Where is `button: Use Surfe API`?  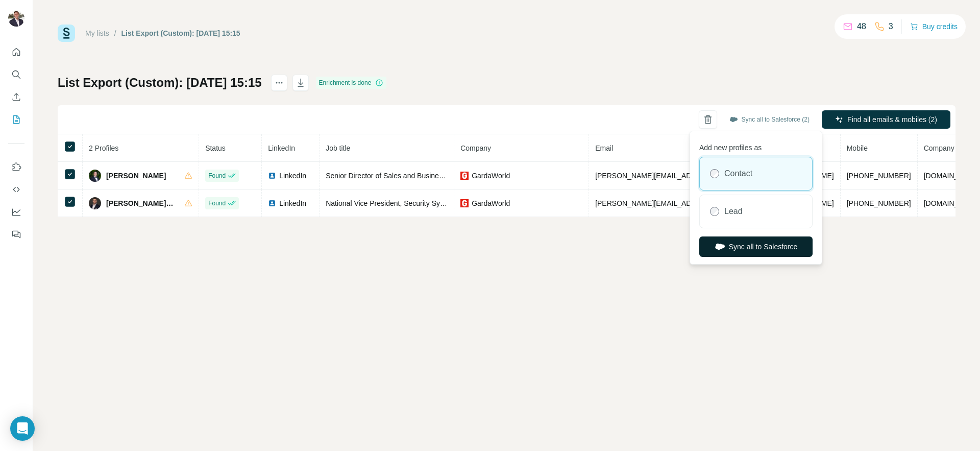
button: Use Surfe API is located at coordinates (16, 190).